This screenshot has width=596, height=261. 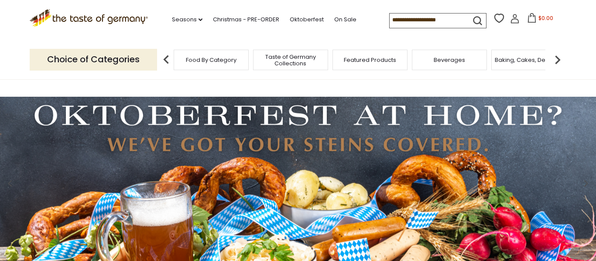 What do you see at coordinates (529, 60) in the screenshot?
I see `span: Baking, Cakes, Desserts` at bounding box center [529, 60].